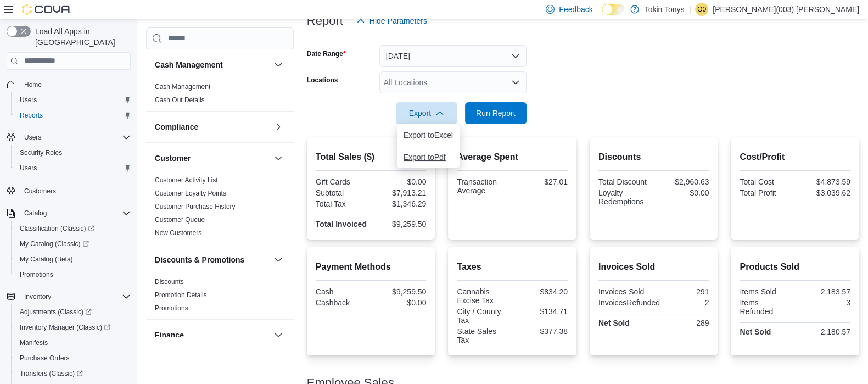 The height and width of the screenshot is (384, 868). Describe the element at coordinates (795, 267) in the screenshot. I see `h2: Products Sold` at that location.